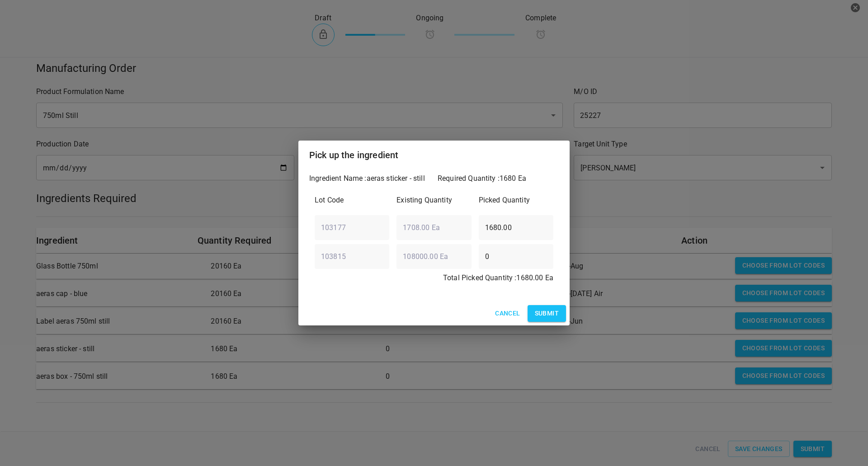 Image resolution: width=868 pixels, height=466 pixels. Describe the element at coordinates (546, 313) in the screenshot. I see `button: Submit` at that location.